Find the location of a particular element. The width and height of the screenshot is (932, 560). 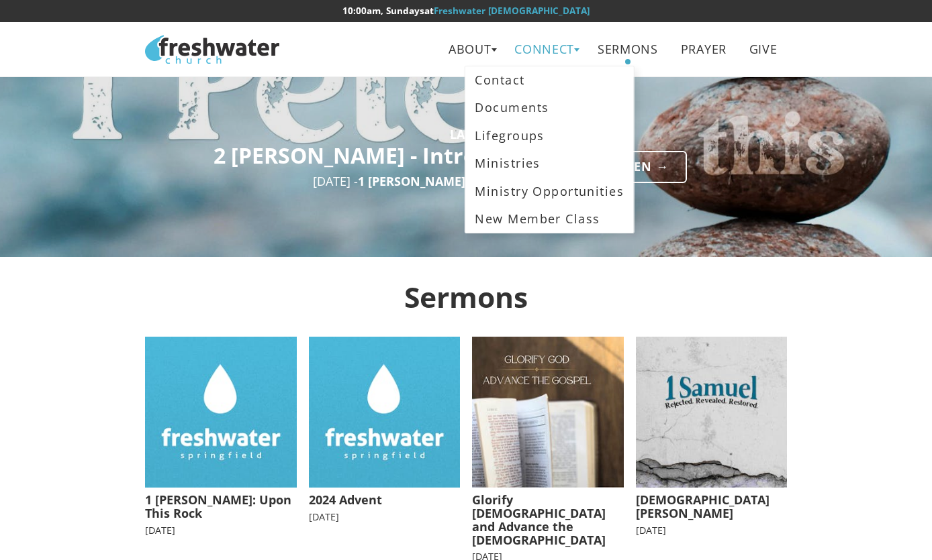

a: New Member Class is located at coordinates (549, 219).